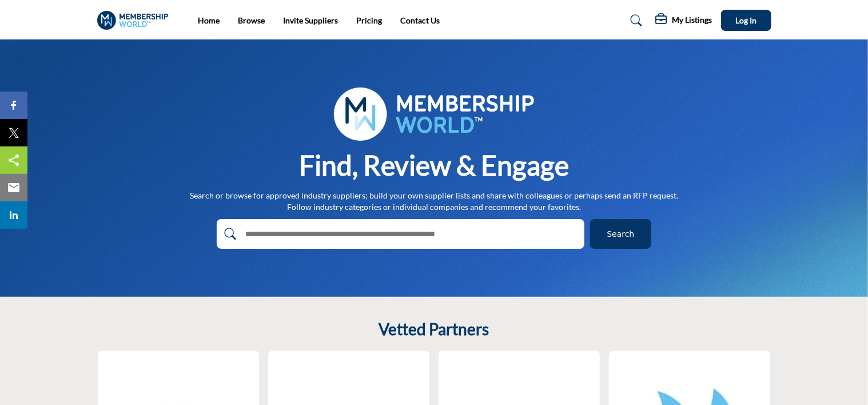  What do you see at coordinates (434, 166) in the screenshot?
I see `h1: Find, Review & Engage` at bounding box center [434, 166].